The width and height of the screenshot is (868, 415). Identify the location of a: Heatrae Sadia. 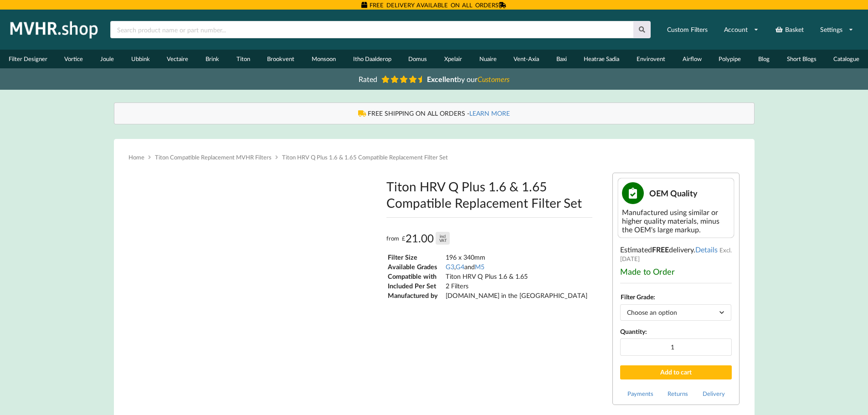
(602, 59).